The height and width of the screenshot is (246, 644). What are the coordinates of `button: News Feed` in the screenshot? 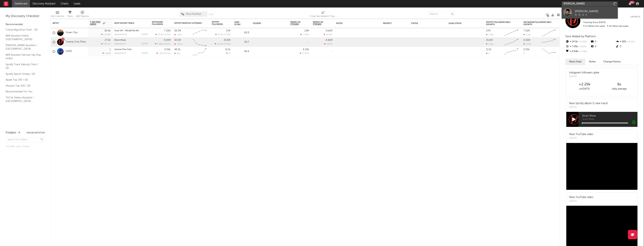 It's located at (575, 62).